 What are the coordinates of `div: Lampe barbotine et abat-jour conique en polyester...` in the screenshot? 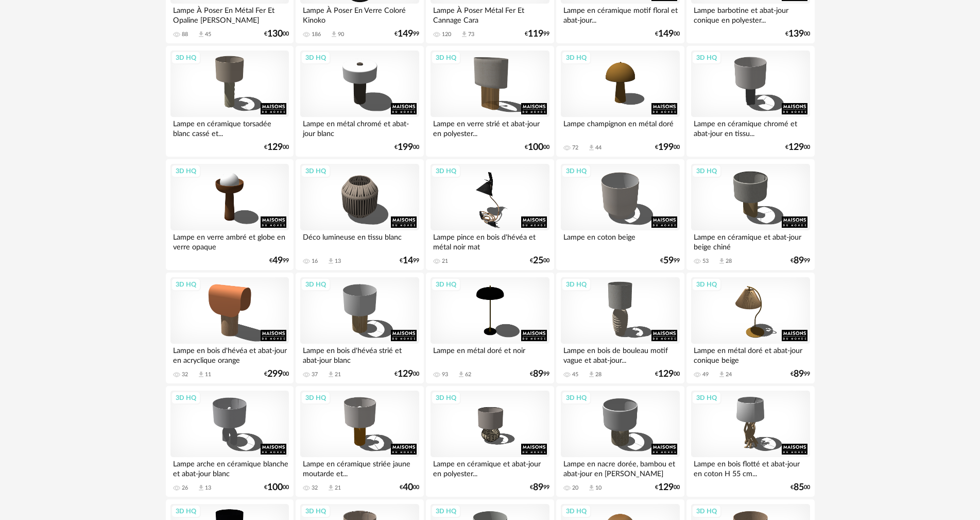 It's located at (750, 14).